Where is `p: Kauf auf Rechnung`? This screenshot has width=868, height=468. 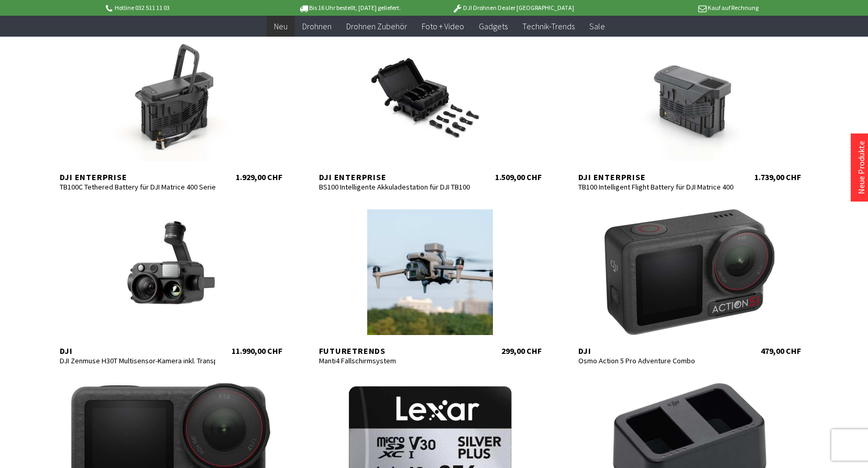 p: Kauf auf Rechnung is located at coordinates (677, 8).